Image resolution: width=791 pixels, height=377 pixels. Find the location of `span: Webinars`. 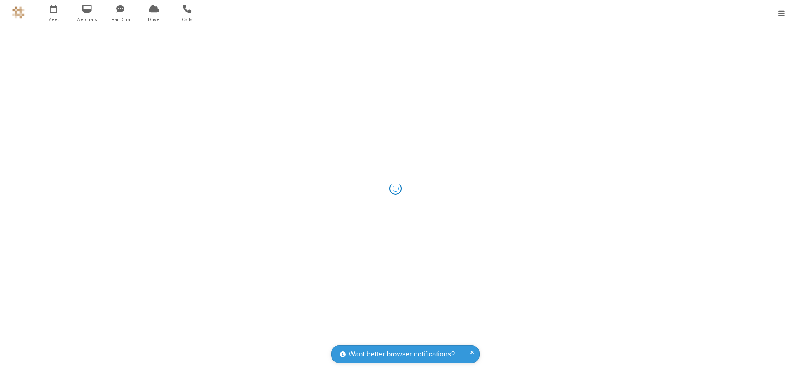

span: Webinars is located at coordinates (87, 19).